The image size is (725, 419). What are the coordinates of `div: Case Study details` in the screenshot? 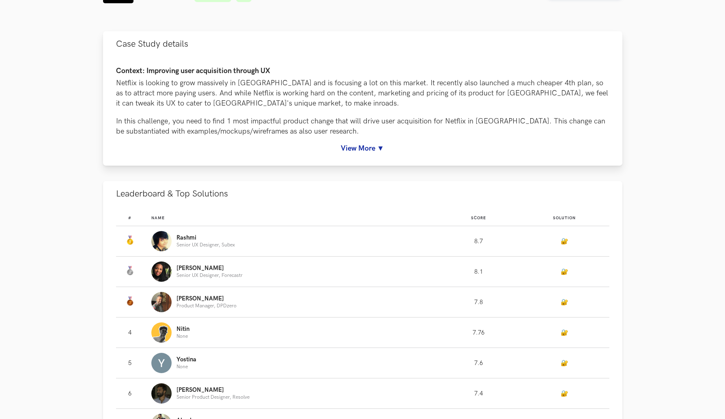 It's located at (363, 111).